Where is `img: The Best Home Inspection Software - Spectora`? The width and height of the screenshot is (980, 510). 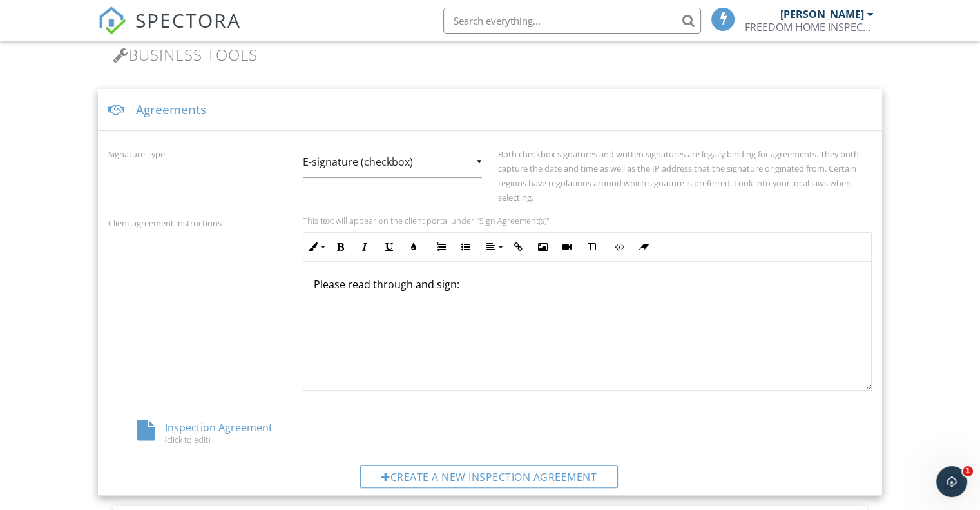
img: The Best Home Inspection Software - Spectora is located at coordinates (112, 20).